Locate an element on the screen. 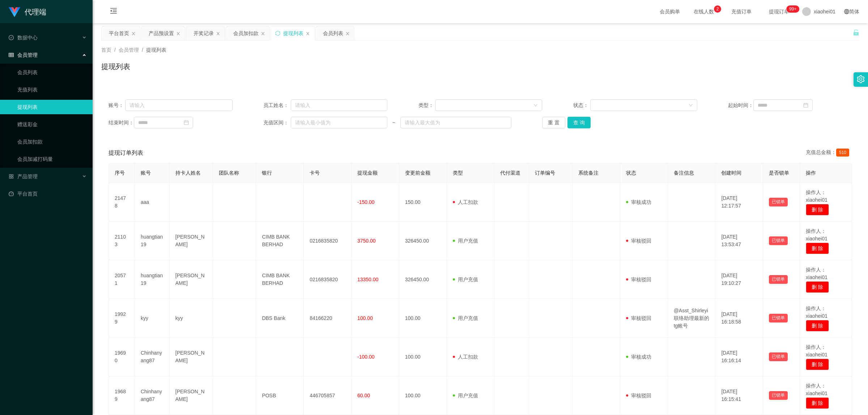 This screenshot has width=868, height=415. span: 提现金额 is located at coordinates (367, 173).